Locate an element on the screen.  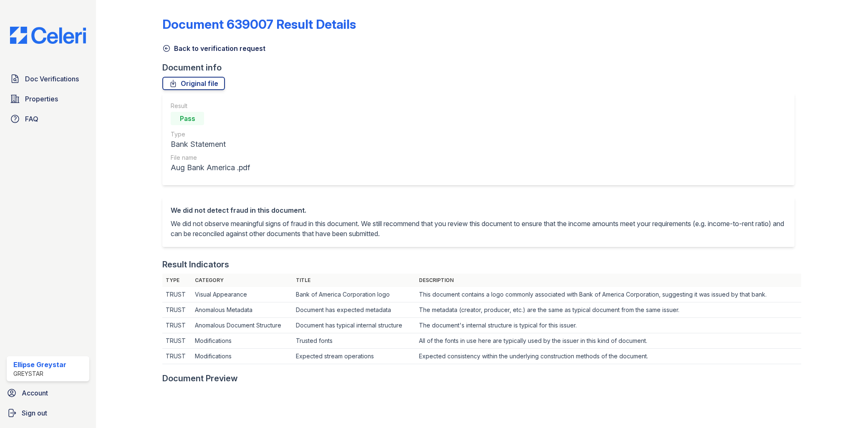
a: Sign out is located at coordinates (48, 413).